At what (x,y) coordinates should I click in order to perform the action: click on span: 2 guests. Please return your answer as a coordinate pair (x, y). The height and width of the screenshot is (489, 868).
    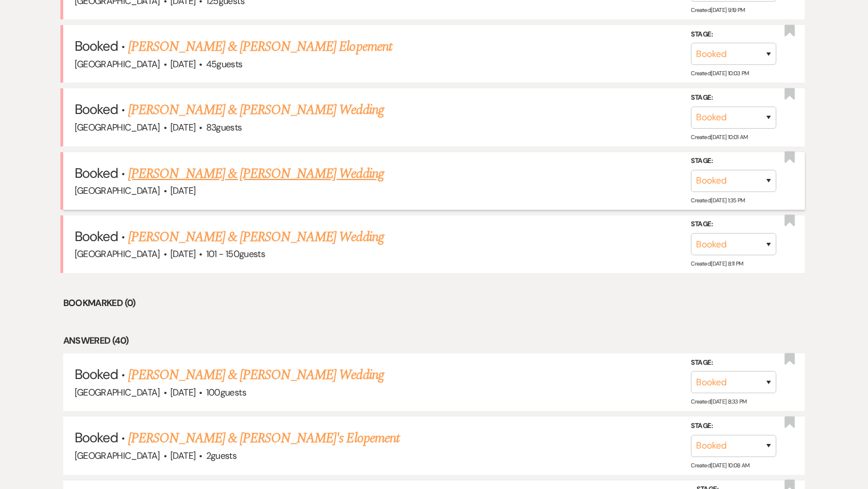
    Looking at the image, I should click on (222, 455).